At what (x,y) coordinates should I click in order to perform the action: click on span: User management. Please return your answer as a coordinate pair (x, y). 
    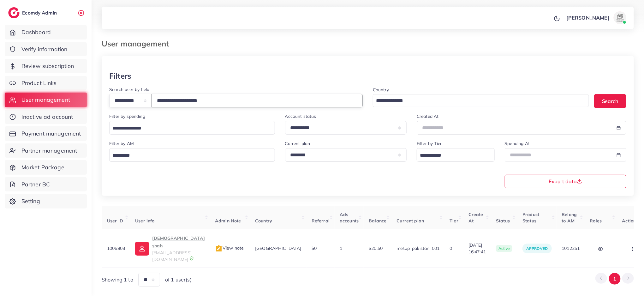
    Looking at the image, I should click on (46, 100).